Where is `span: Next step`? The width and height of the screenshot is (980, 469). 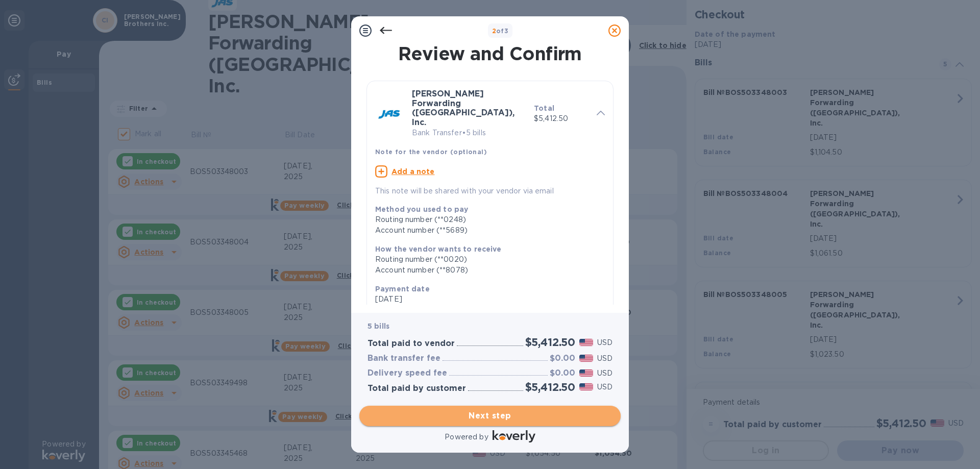
span: Next step is located at coordinates (490, 416).